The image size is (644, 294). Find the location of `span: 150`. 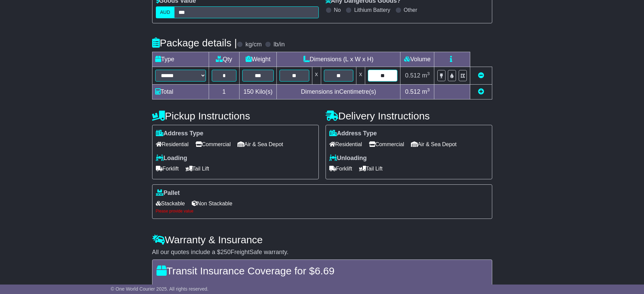

span: 150 is located at coordinates (249, 92).